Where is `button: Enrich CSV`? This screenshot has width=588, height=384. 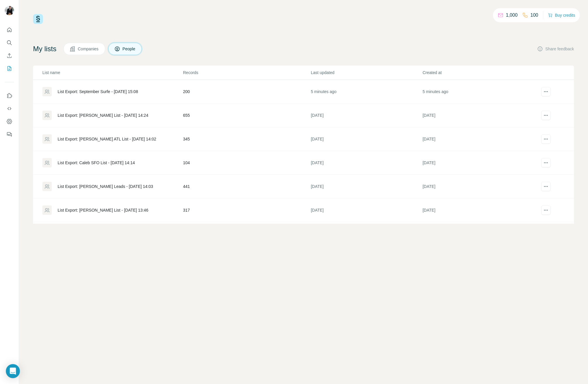 button: Enrich CSV is located at coordinates (10, 56).